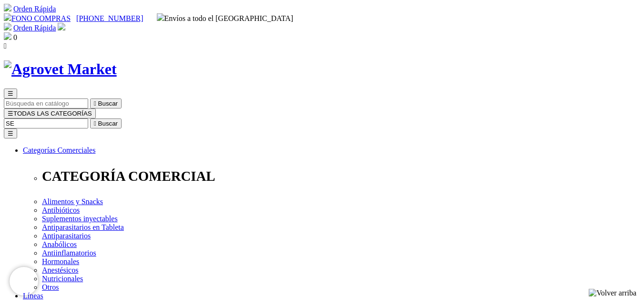  I want to click on a: FONO COMPRAS, so click(37, 18).